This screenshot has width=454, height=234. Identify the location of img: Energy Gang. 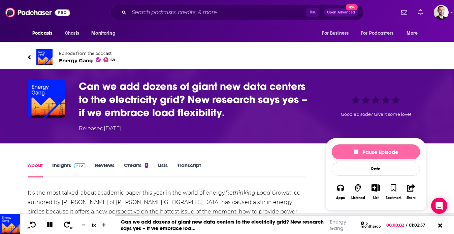
(44, 57).